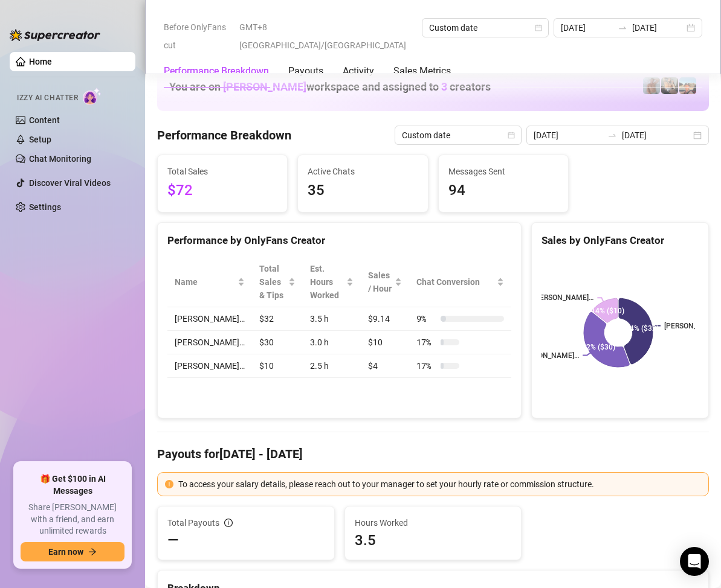 Image resolution: width=721 pixels, height=588 pixels. Describe the element at coordinates (45, 207) in the screenshot. I see `a: Settings` at that location.